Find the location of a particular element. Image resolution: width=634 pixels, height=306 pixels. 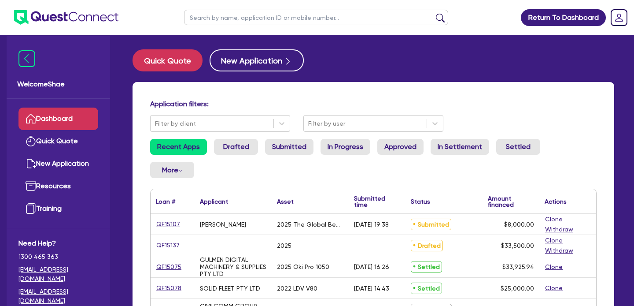

button: Quick Quote is located at coordinates (167, 60).